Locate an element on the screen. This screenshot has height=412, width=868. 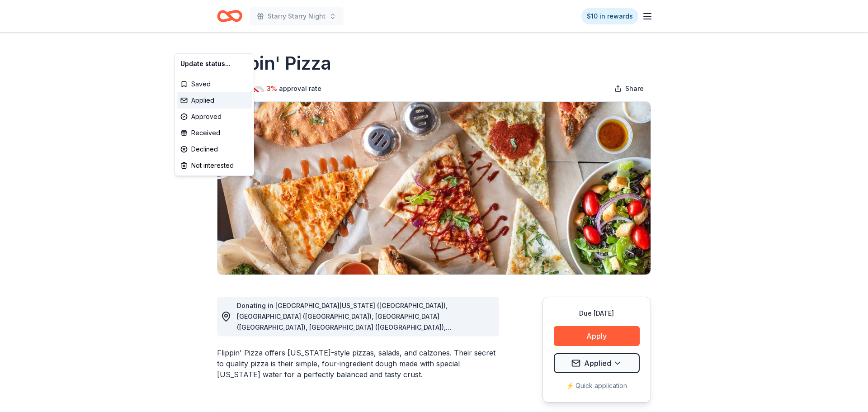
div: Applied is located at coordinates (214, 100).